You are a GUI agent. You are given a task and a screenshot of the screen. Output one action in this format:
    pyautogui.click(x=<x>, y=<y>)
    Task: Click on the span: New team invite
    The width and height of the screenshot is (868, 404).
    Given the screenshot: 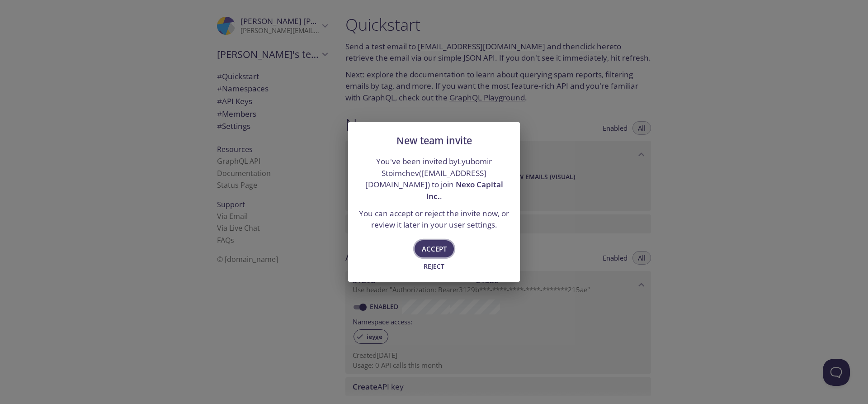 What is the action you would take?
    pyautogui.click(x=434, y=140)
    